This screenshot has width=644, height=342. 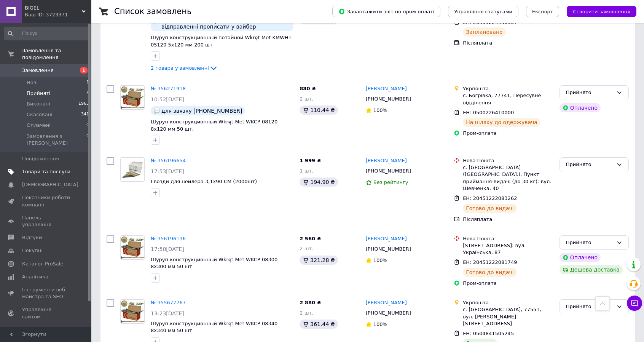 I want to click on span: Каталог ProSale, so click(x=43, y=264).